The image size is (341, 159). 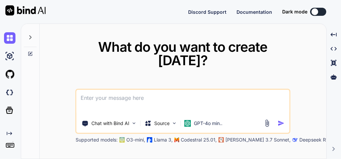 What do you see at coordinates (314, 140) in the screenshot?
I see `p: Deepseek R1` at bounding box center [314, 140].